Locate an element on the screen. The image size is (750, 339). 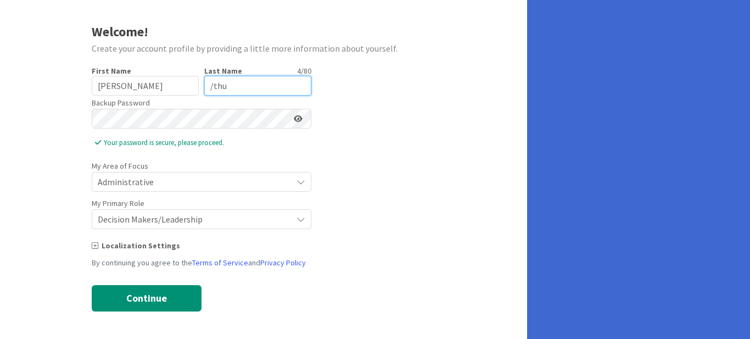
a: Terms of Service is located at coordinates (220, 262).